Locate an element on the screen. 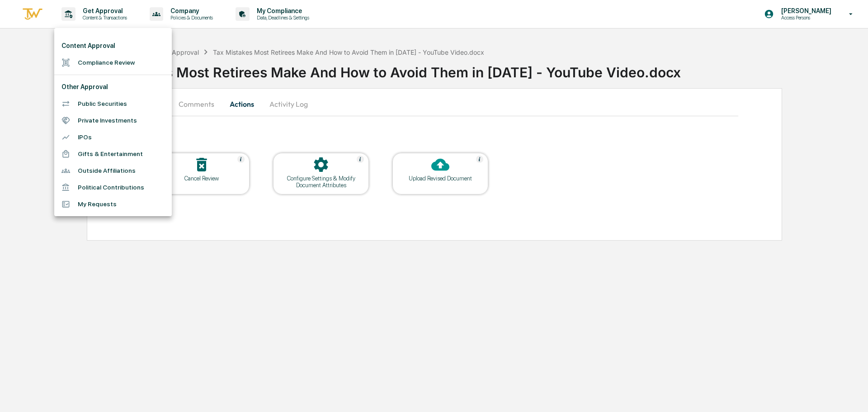 This screenshot has height=412, width=868. li: My Requests is located at coordinates (113, 204).